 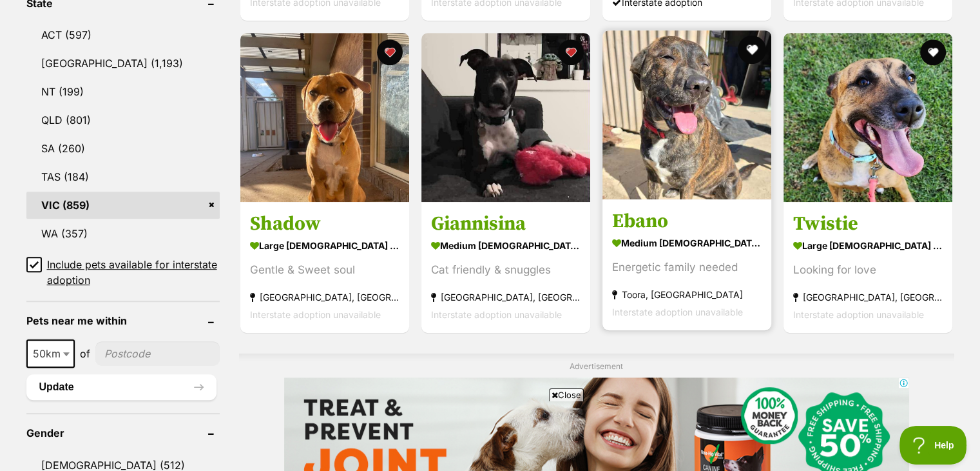 What do you see at coordinates (687, 115) in the screenshot?
I see `img: Ebano - Australian Kelpie x Staffordshire Bull Terrier Dog` at bounding box center [687, 115].